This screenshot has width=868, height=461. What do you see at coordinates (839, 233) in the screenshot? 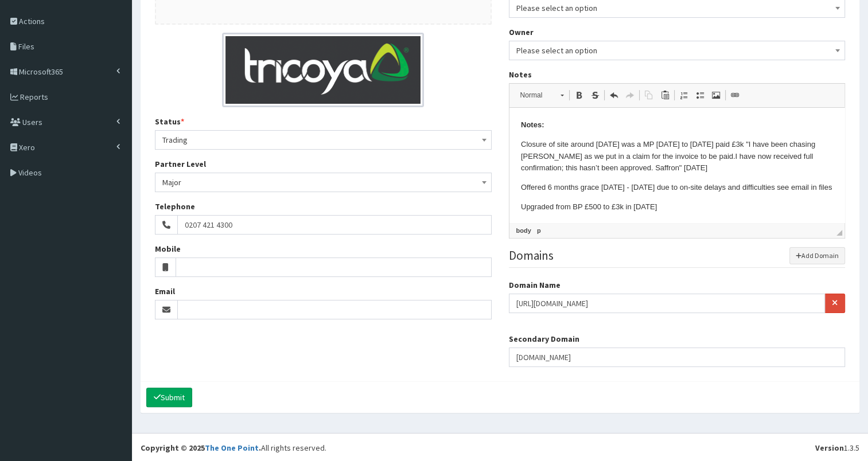
I see `span: Drag to resize` at bounding box center [839, 233].